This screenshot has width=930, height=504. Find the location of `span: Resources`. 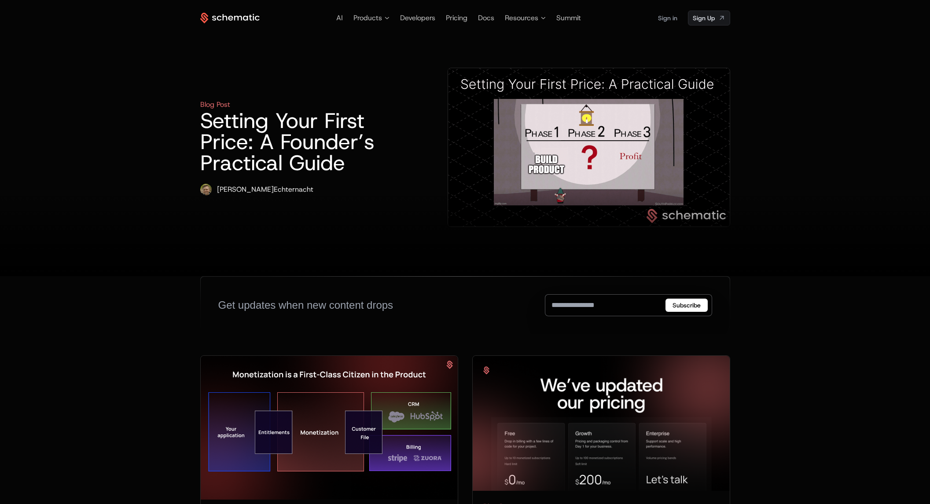

span: Resources is located at coordinates (521, 18).